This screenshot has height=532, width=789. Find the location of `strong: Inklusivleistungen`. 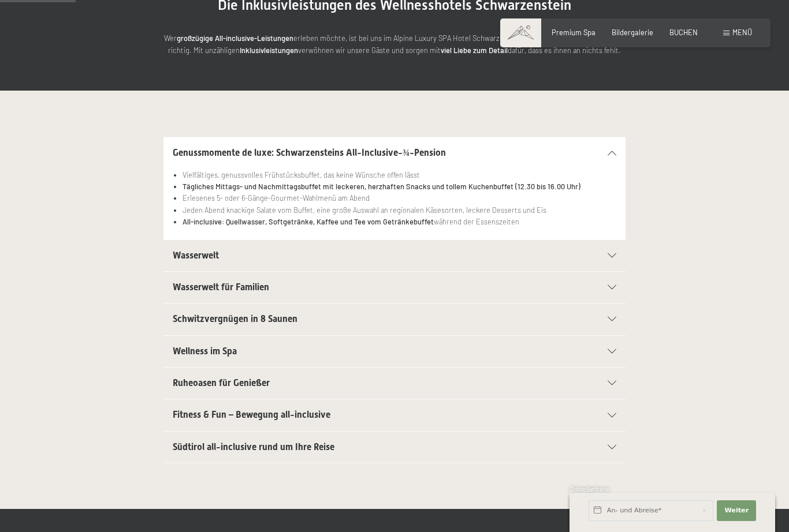

strong: Inklusivleistungen is located at coordinates (268, 50).